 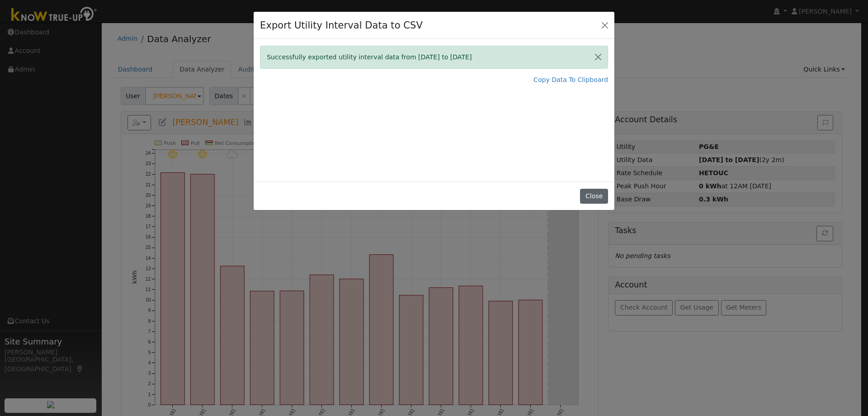 What do you see at coordinates (341, 25) in the screenshot?
I see `h4: Export Utility Interval Data to CSV` at bounding box center [341, 25].